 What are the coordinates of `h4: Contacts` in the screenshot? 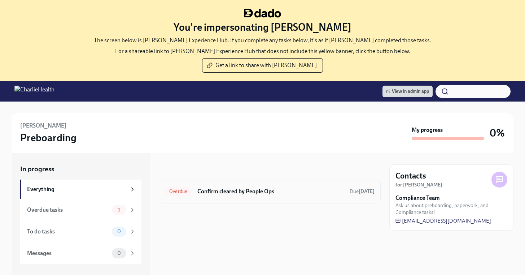 It's located at (411, 176).